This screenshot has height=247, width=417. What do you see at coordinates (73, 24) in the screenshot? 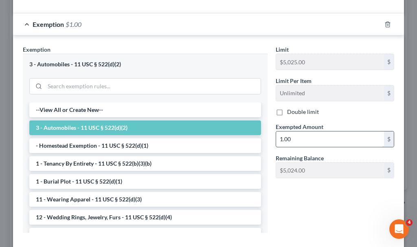
I see `span: $1.00` at bounding box center [73, 24].